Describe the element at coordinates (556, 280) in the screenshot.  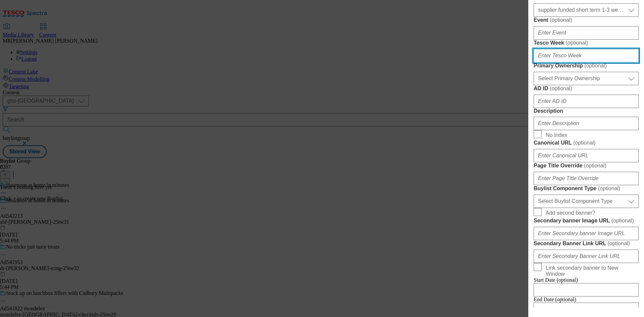
I see `span: Start Date (optional)` at that location.